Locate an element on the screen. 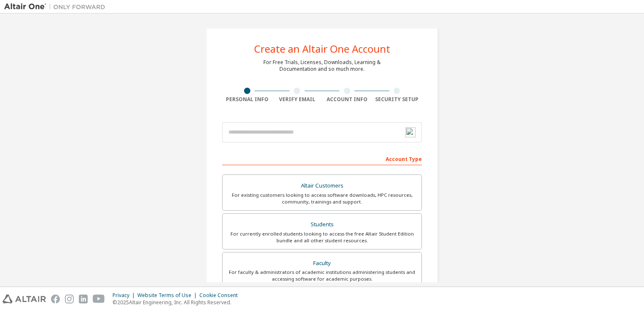 This screenshot has width=644, height=311. div: Create an Altair One Account is located at coordinates (322, 49).